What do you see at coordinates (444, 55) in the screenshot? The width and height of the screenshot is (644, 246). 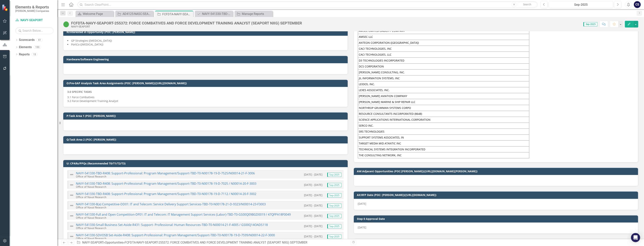 I see `div: CACI TECHNOLOGIES, LLC` at bounding box center [444, 55].